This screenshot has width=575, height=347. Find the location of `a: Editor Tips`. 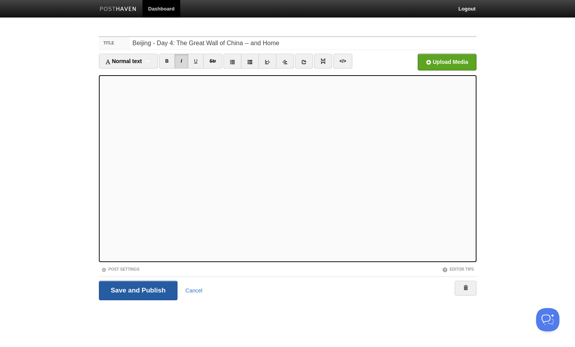

a: Editor Tips is located at coordinates (458, 269).